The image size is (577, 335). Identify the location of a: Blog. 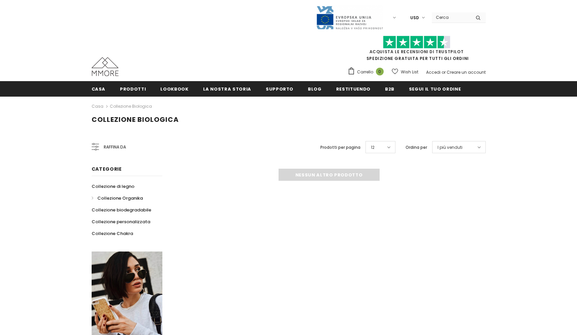
(315, 89).